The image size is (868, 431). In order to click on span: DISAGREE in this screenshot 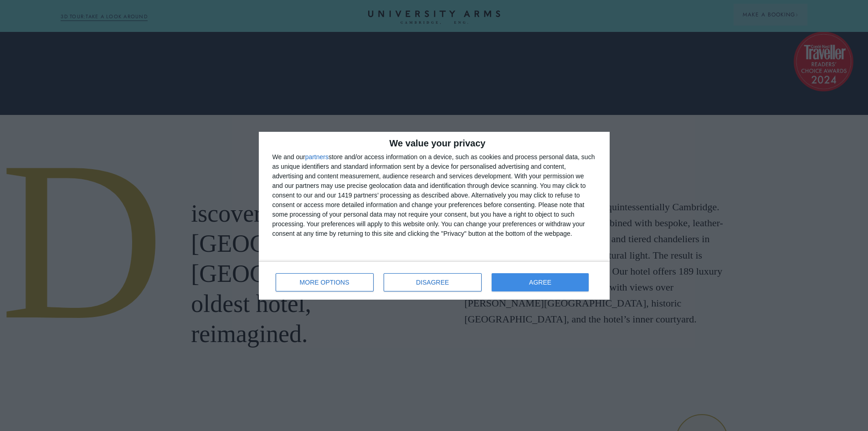, I will do `click(433, 282)`.